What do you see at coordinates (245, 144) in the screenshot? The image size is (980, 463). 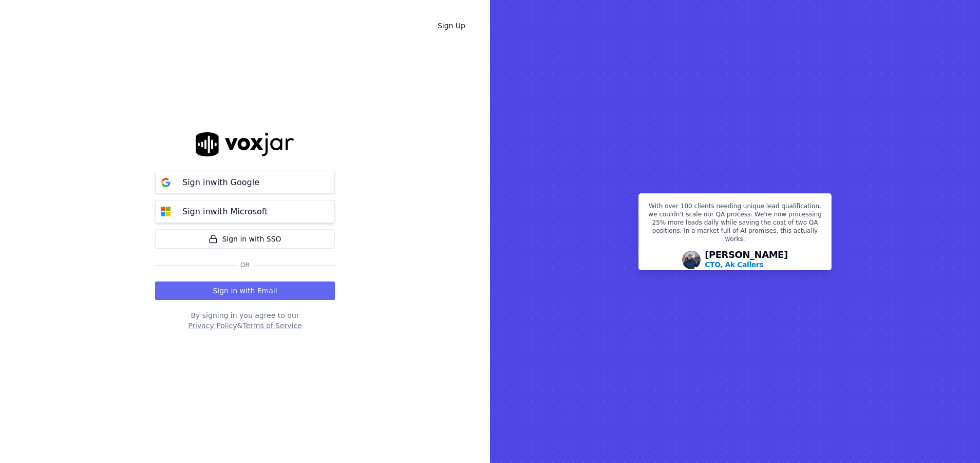 I see `img: logo` at bounding box center [245, 144].